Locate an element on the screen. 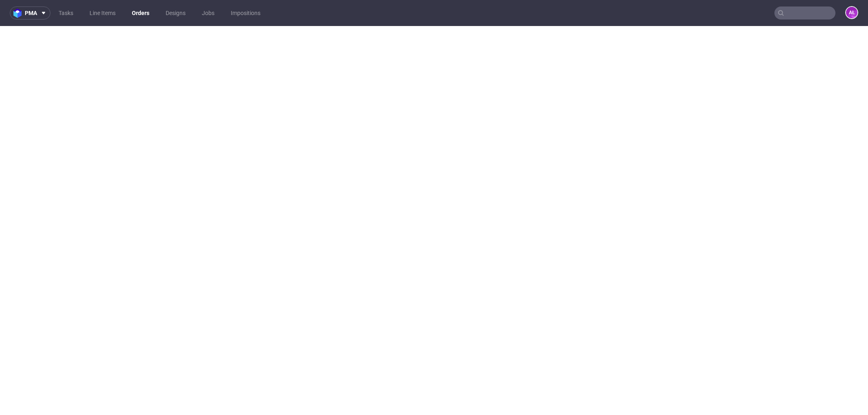 The height and width of the screenshot is (415, 868). a: Jobs is located at coordinates (208, 13).